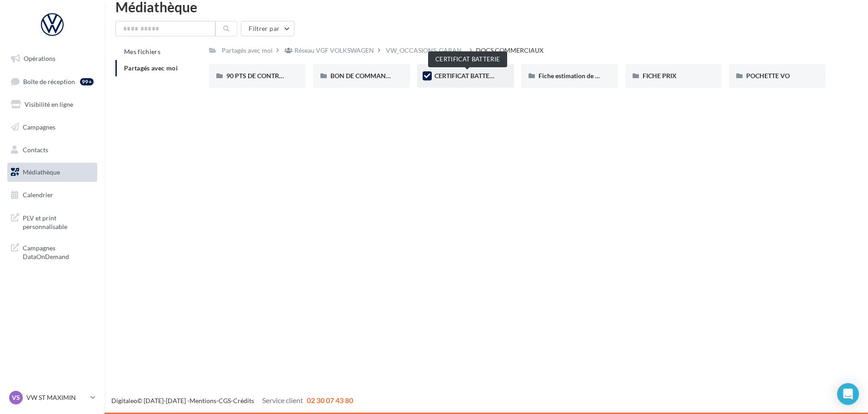 This screenshot has height=414, width=868. Describe the element at coordinates (330, 400) in the screenshot. I see `span: 02 30 07 43 80` at that location.